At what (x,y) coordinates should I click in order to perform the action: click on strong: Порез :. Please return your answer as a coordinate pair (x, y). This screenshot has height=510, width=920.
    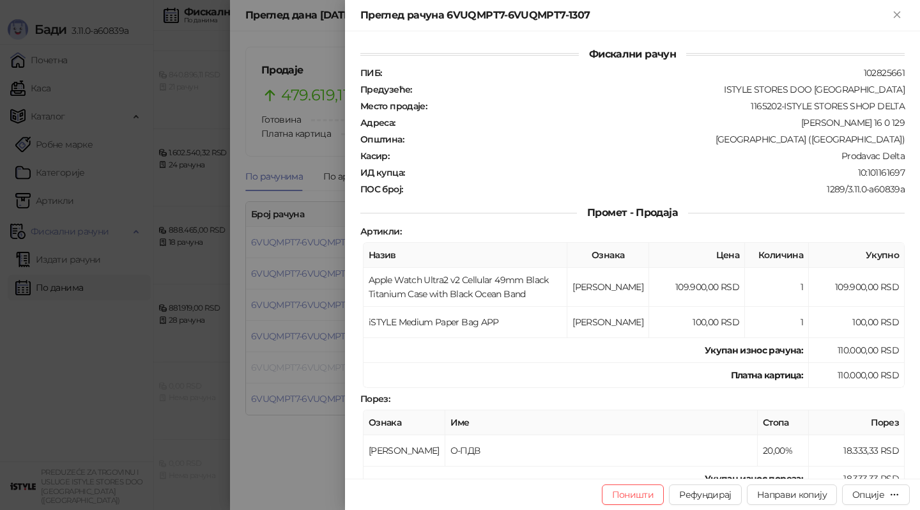
    Looking at the image, I should click on (375, 398).